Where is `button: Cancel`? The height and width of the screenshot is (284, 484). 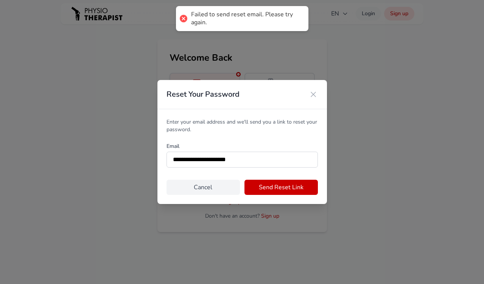
button: Cancel is located at coordinates (203, 187).